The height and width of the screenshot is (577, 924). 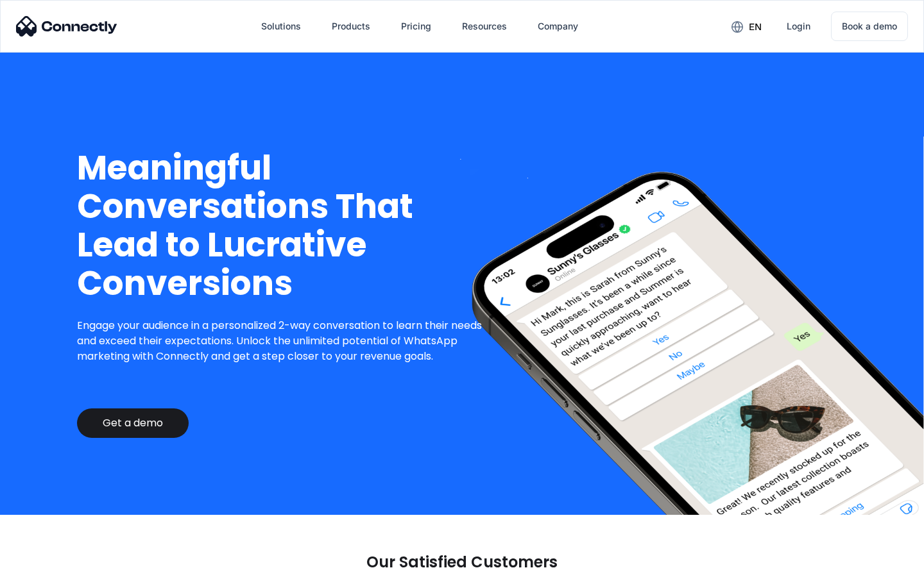 I want to click on div: en, so click(x=756, y=27).